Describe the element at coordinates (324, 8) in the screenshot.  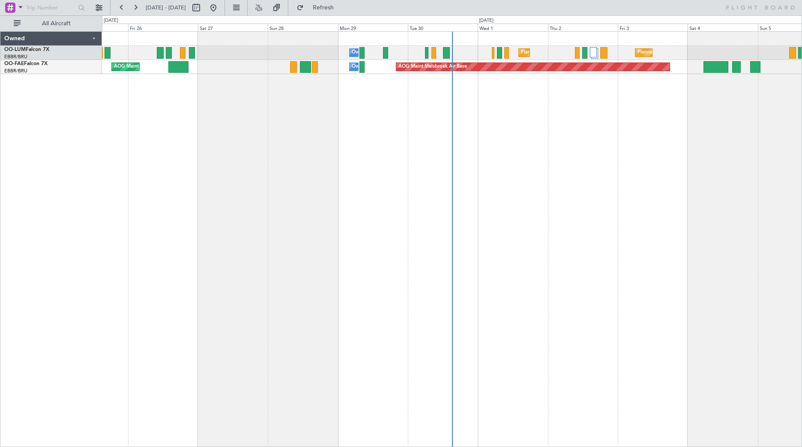
I see `span: Refresh` at that location.